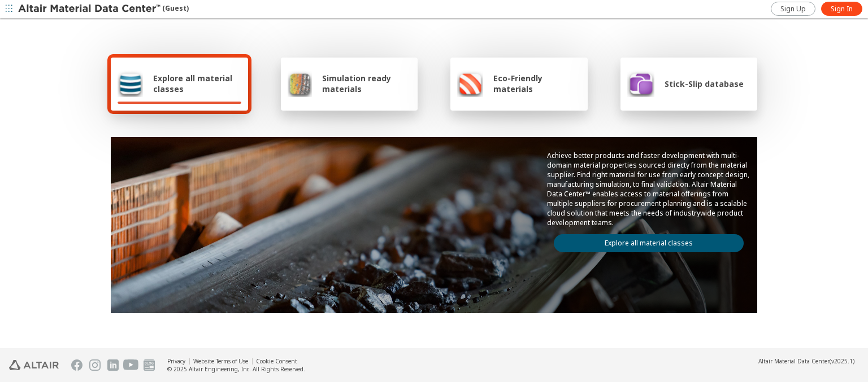 This screenshot has width=868, height=382. I want to click on span: Sign In, so click(841, 9).